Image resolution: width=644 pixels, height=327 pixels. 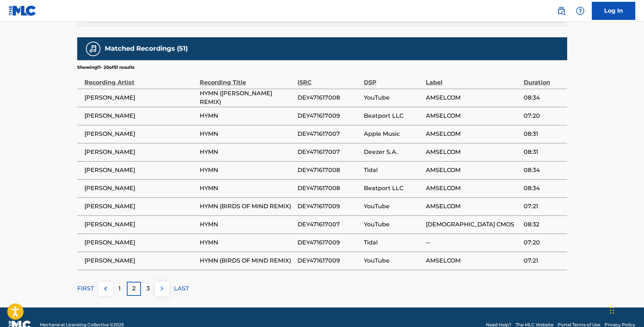 What do you see at coordinates (626, 310) in the screenshot?
I see `div: Chat Widget` at bounding box center [626, 310].